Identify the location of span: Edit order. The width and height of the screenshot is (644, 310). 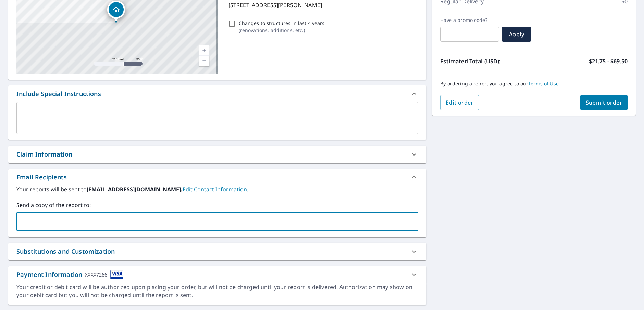
(459, 102).